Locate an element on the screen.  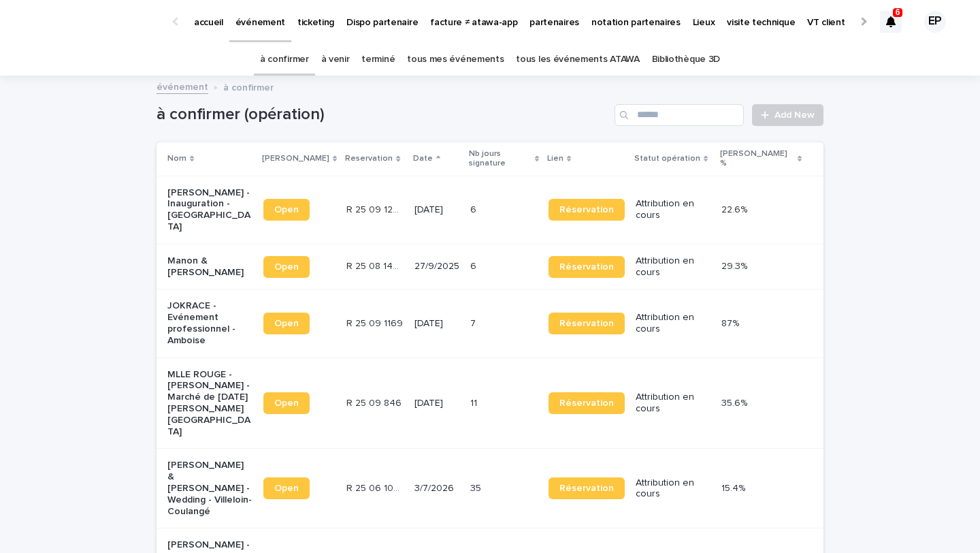
div: 6 is located at coordinates (891, 22).